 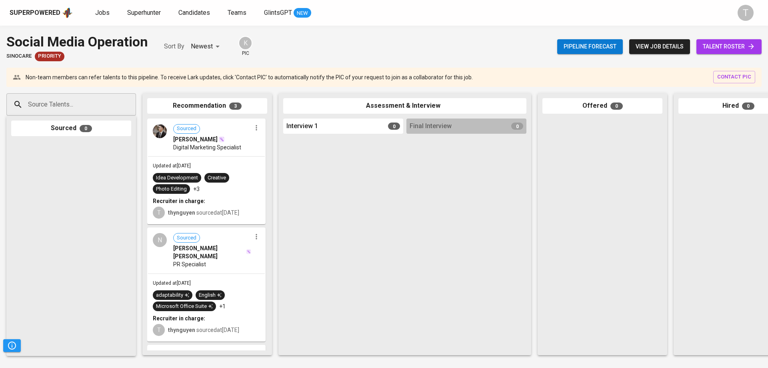 What do you see at coordinates (145, 13) in the screenshot?
I see `a: Superhunter` at bounding box center [145, 13].